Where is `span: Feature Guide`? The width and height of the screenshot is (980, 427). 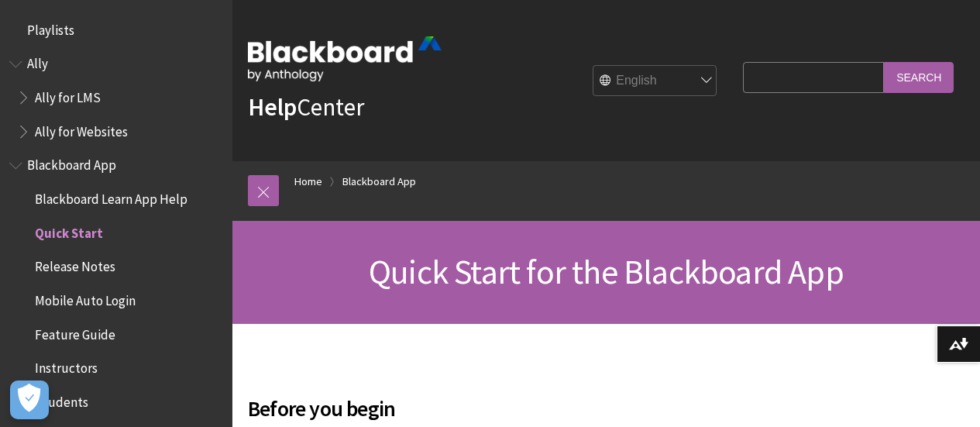 span: Feature Guide is located at coordinates (76, 331).